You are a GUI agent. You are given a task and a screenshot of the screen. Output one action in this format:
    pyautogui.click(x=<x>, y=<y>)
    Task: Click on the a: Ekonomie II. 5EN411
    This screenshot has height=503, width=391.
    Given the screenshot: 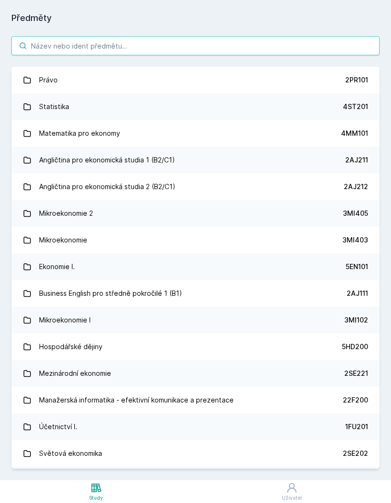 What is the action you would take?
    pyautogui.click(x=195, y=481)
    